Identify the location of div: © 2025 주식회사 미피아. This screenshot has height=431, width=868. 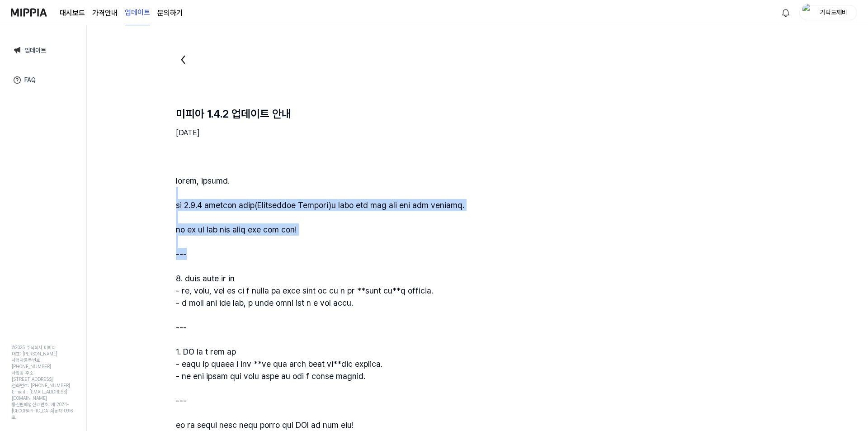
(43, 348).